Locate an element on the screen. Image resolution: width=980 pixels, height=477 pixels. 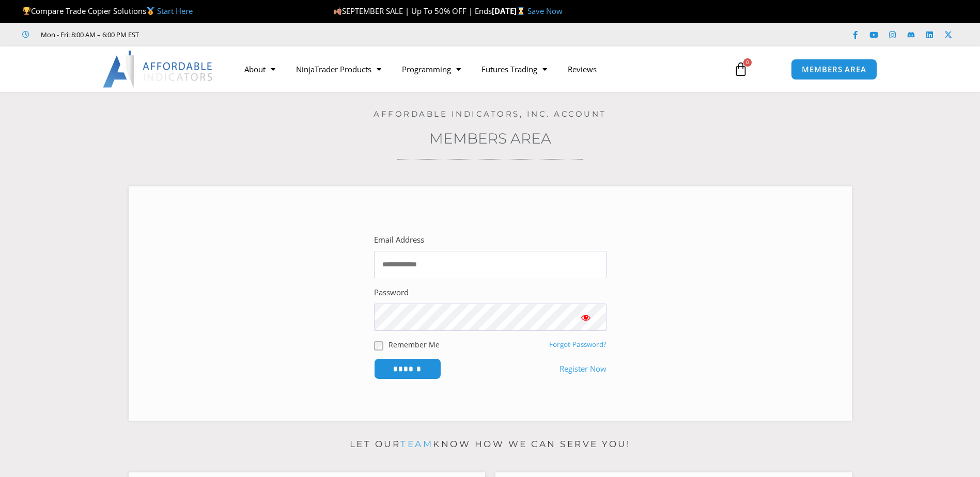
button: Show password is located at coordinates (586, 317).